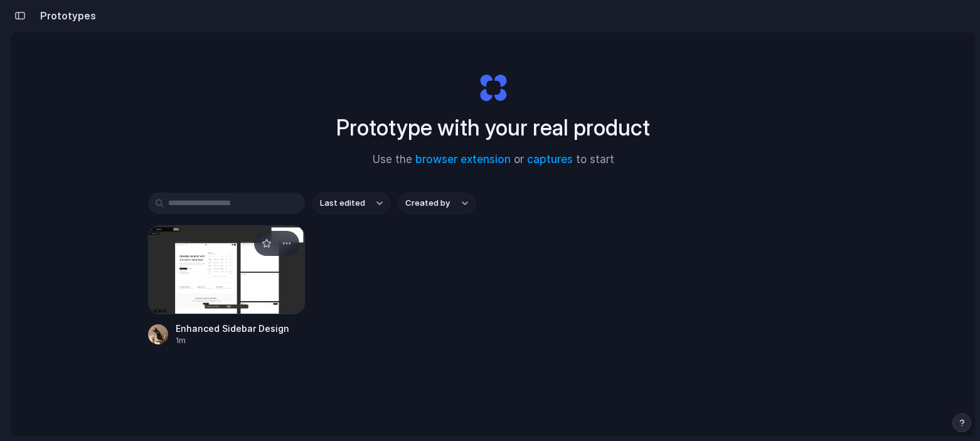 The height and width of the screenshot is (441, 980). What do you see at coordinates (493, 127) in the screenshot?
I see `h1: Prototype with your real product` at bounding box center [493, 127].